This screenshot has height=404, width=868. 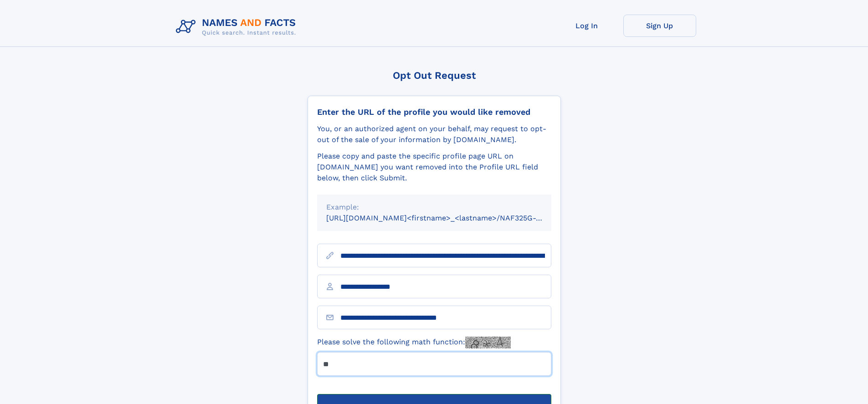 I want to click on div: Opt Out Request, so click(x=434, y=75).